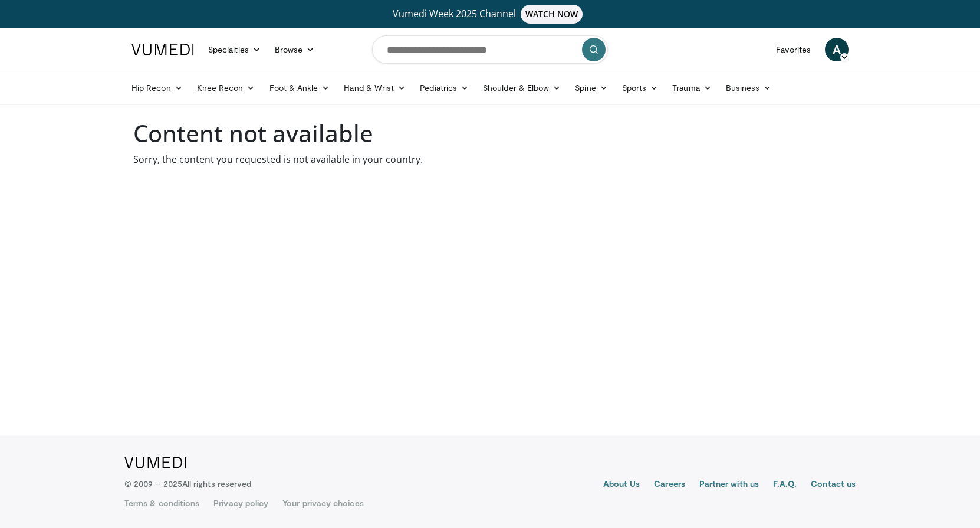  I want to click on a: Vumedi Week 2025 ChannelWATCH NOW, so click(490, 14).